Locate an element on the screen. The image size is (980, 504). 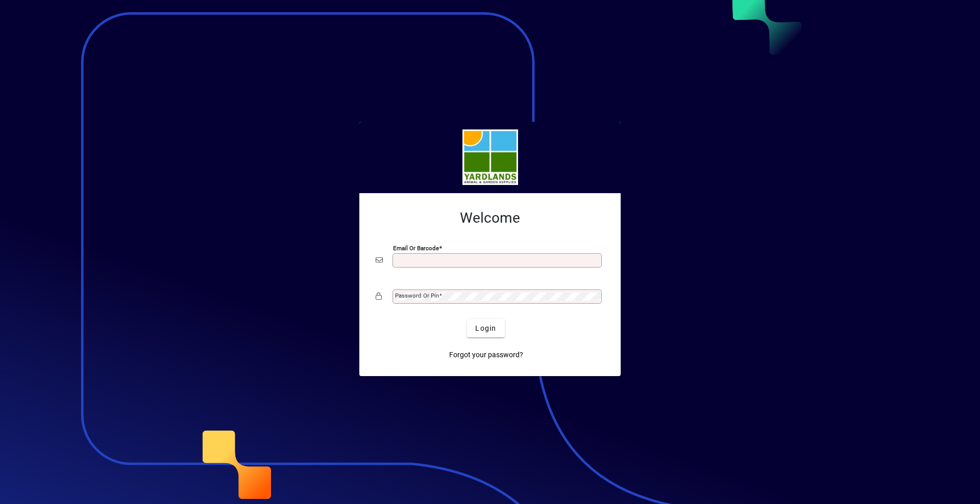
mat-label: Email or Barcode is located at coordinates (416, 248).